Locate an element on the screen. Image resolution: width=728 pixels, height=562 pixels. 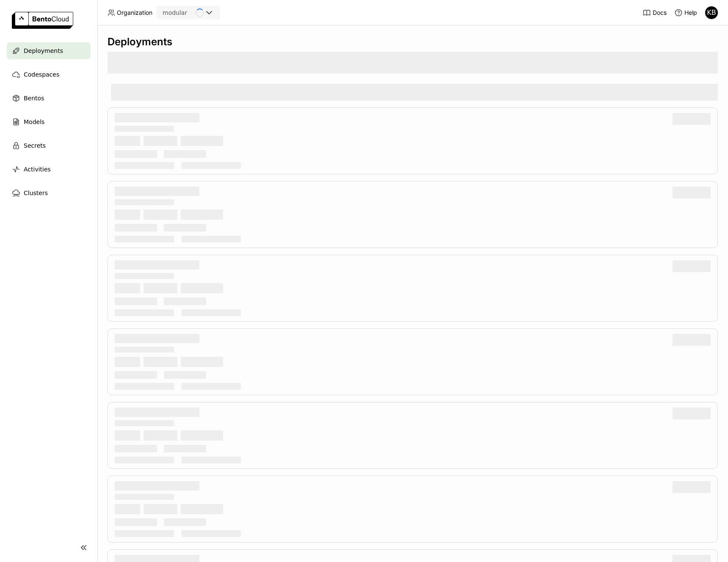
a: Codespaces is located at coordinates (49, 74).